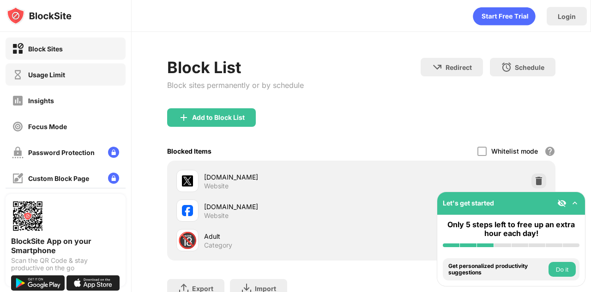 The width and height of the screenshot is (591, 292). Describe the element at coordinates (505, 16) in the screenshot. I see `div: animation` at that location.